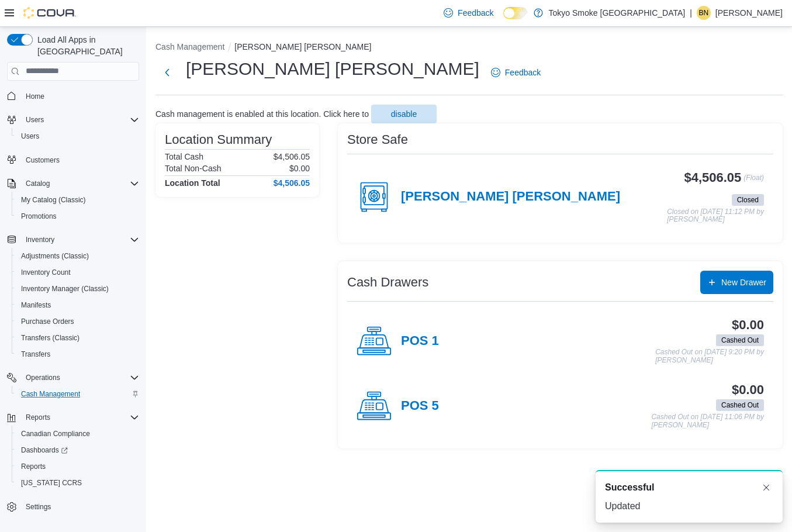  I want to click on span: Transfers, so click(78, 354).